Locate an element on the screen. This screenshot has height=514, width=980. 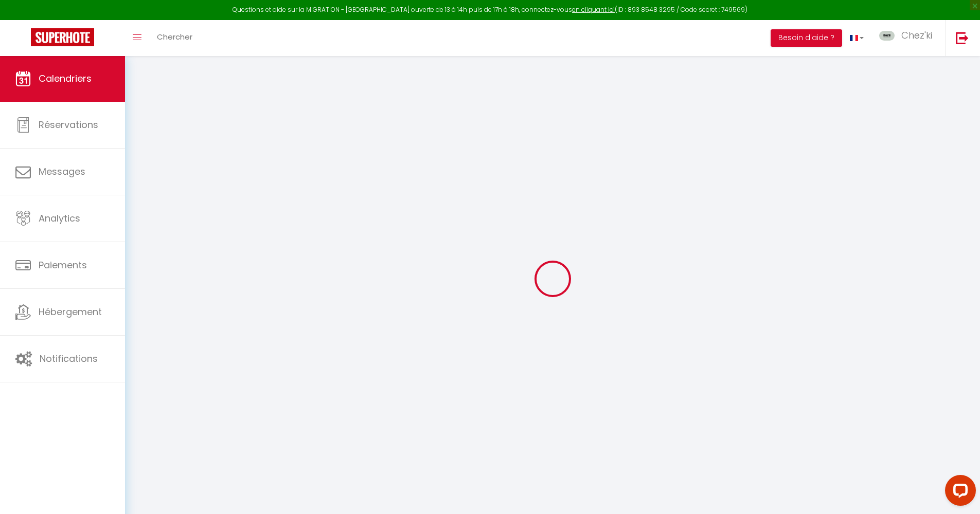
a: ... Chez'ki is located at coordinates (908, 38).